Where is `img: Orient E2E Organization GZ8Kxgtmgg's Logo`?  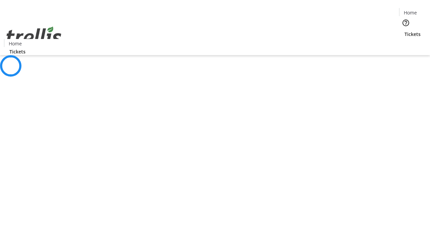 img: Orient E2E Organization GZ8Kxgtmgg's Logo is located at coordinates (34, 36).